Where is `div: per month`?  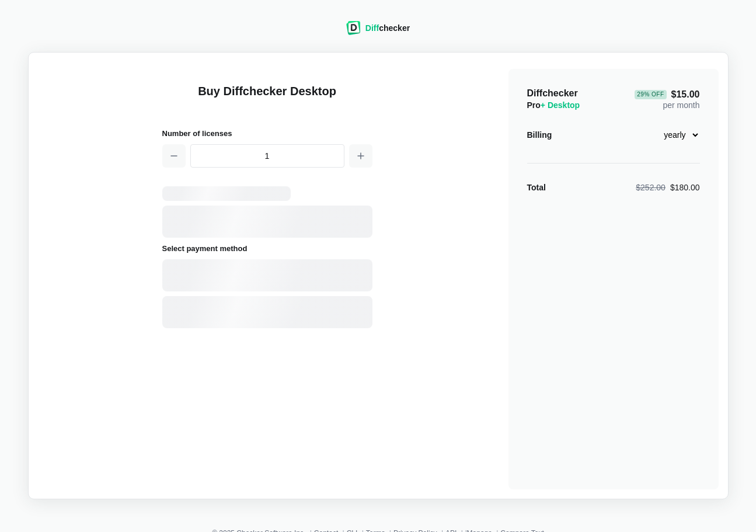 div: per month is located at coordinates (667, 99).